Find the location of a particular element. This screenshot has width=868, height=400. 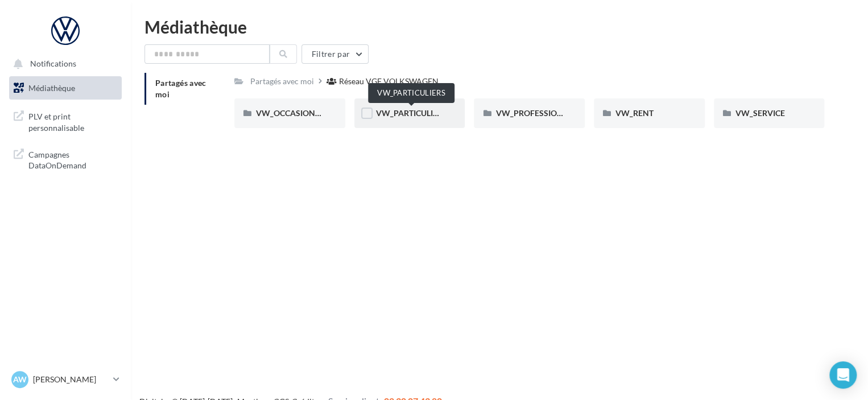

a: Campagnes DataOnDemand is located at coordinates (65, 159).